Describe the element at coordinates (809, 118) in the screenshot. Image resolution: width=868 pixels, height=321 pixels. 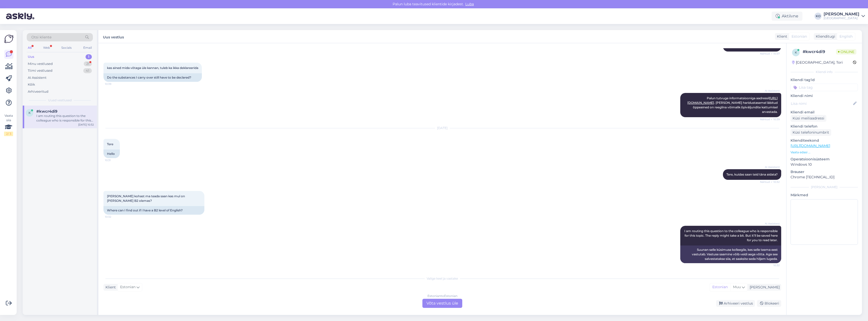
I see `div: Küsi meiliaadressi` at that location.